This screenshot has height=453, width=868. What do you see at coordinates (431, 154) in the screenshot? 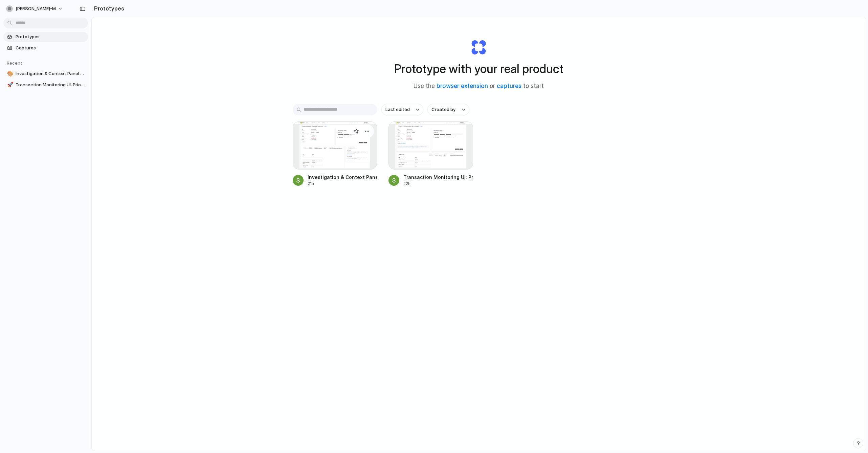
I see `a: Transaction Monitoring UI: Priority BadgeTransaction Monitoring UI: Priority Badge22h` at bounding box center [431, 154].